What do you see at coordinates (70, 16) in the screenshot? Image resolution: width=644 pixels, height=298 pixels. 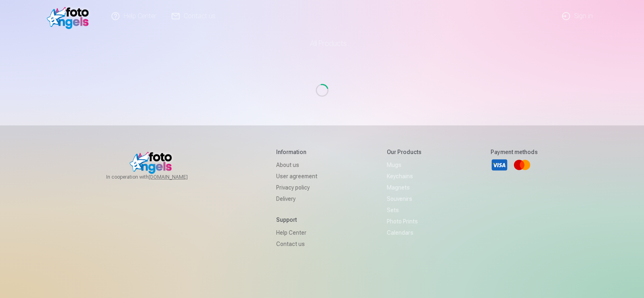 I see `img: /fa1` at bounding box center [70, 16].